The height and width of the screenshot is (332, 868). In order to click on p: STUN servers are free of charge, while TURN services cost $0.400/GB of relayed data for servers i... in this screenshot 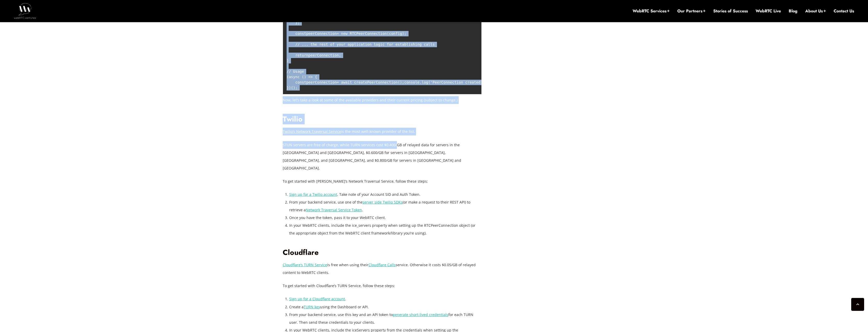, I will do `click(382, 156)`.